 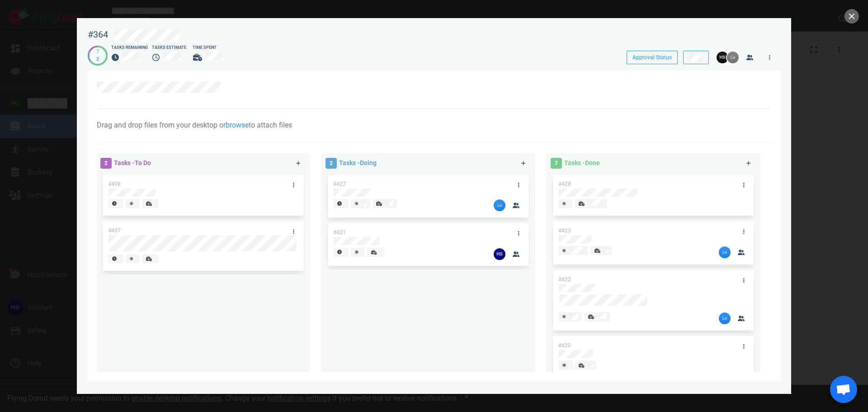 What do you see at coordinates (132, 163) in the screenshot?
I see `span: Tasks - To Do` at bounding box center [132, 163].